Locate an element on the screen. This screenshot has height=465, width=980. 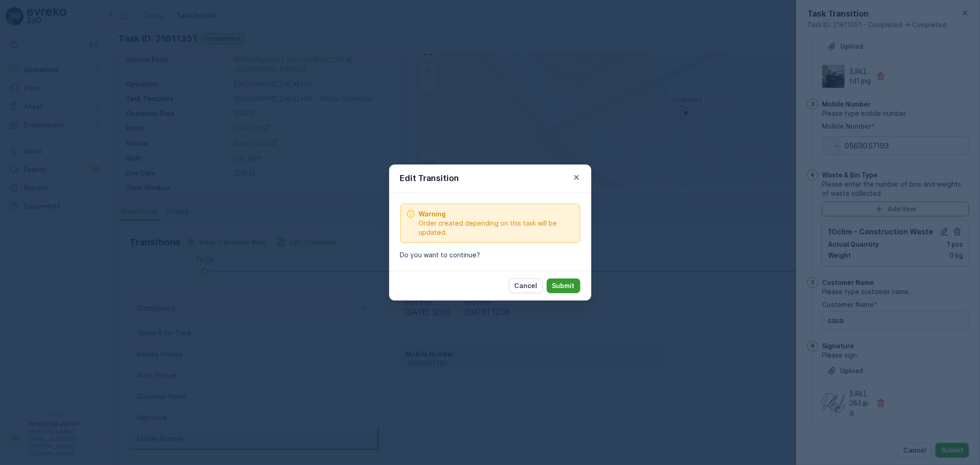
span: Warning is located at coordinates (497, 214).